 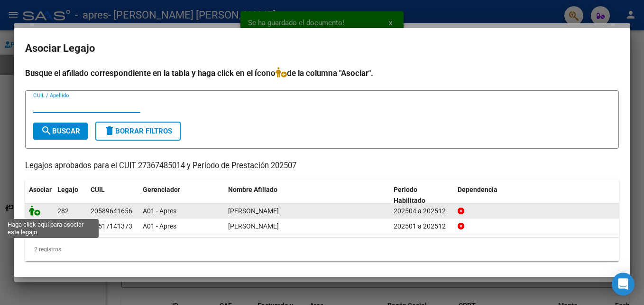 I want to click on div: 202501 a 202512, so click(x=422, y=226).